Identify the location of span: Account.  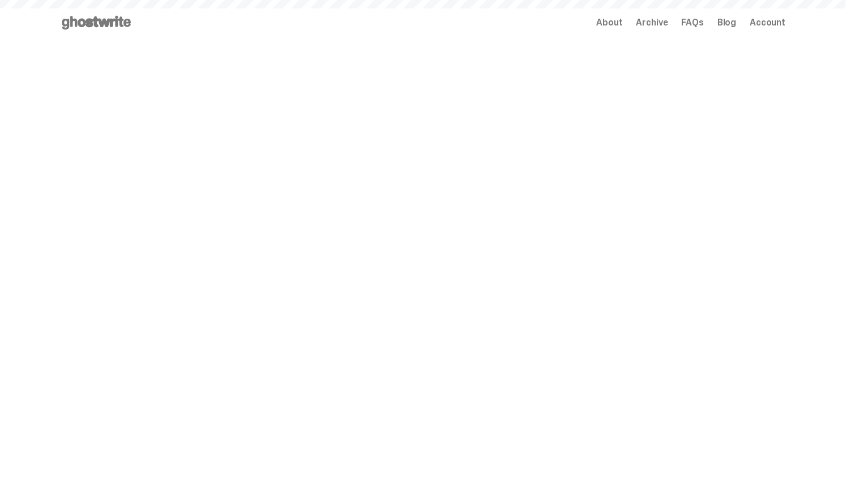
(768, 22).